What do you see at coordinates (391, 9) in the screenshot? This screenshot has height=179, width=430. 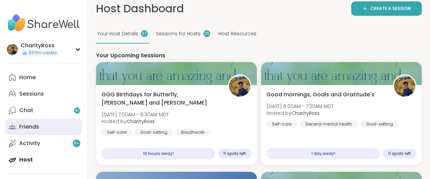 I see `span: Create a session` at bounding box center [391, 9].